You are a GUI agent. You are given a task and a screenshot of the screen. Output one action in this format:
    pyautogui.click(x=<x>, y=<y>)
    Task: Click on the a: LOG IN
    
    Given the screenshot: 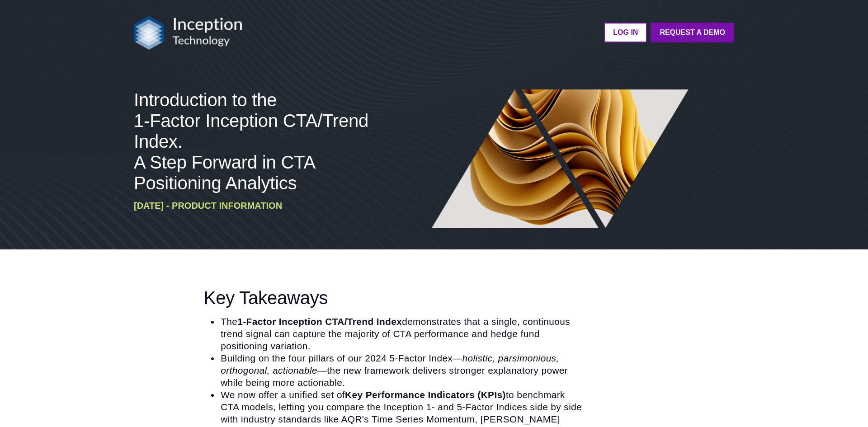 What is the action you would take?
    pyautogui.click(x=625, y=33)
    